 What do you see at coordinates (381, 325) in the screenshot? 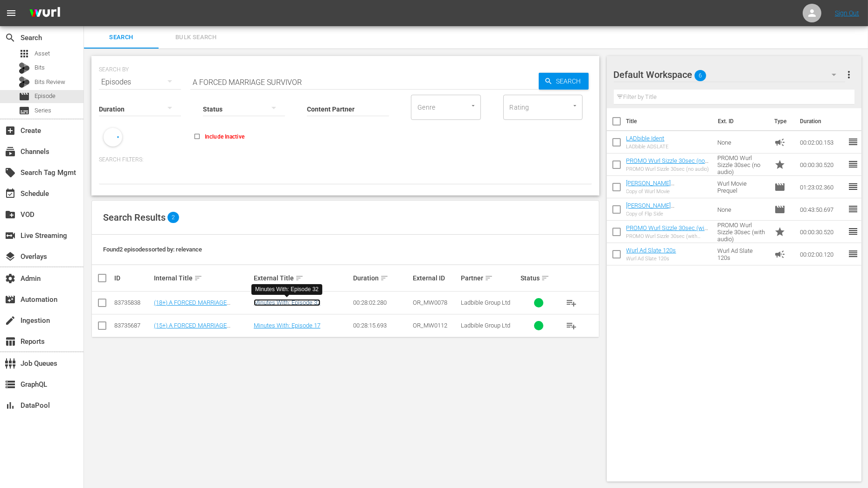
I see `div: 00:28:15.693` at bounding box center [381, 325].